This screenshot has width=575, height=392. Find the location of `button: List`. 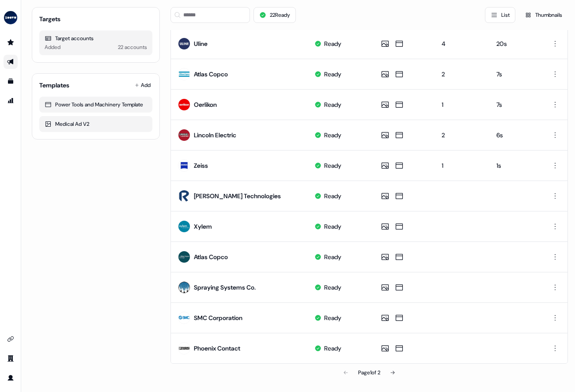

button: List is located at coordinates (500, 15).